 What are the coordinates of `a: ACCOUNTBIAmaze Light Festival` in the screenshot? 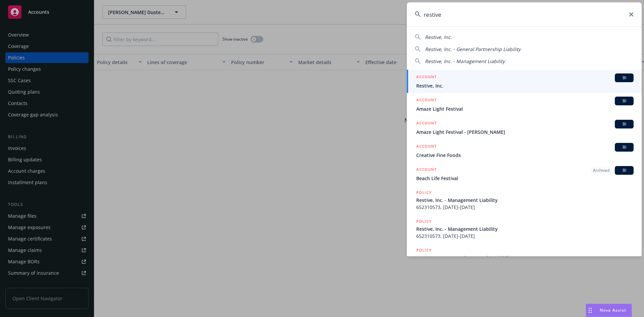 It's located at (524, 104).